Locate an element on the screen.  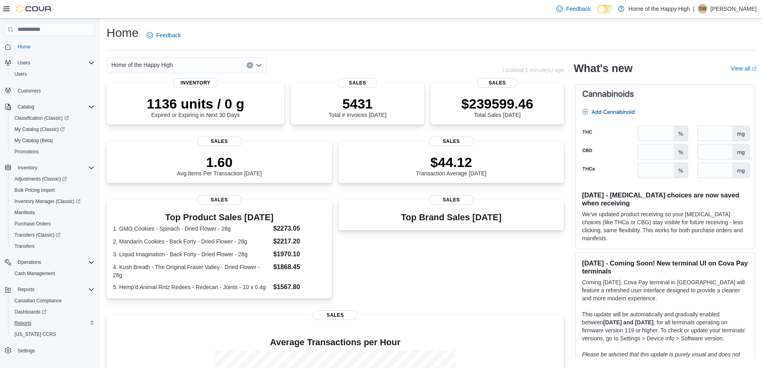
a: Reports is located at coordinates (23, 323).